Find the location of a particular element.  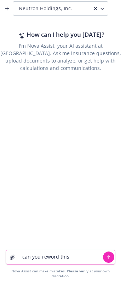

button: Neutron Holdings, Inc. is located at coordinates (61, 8).